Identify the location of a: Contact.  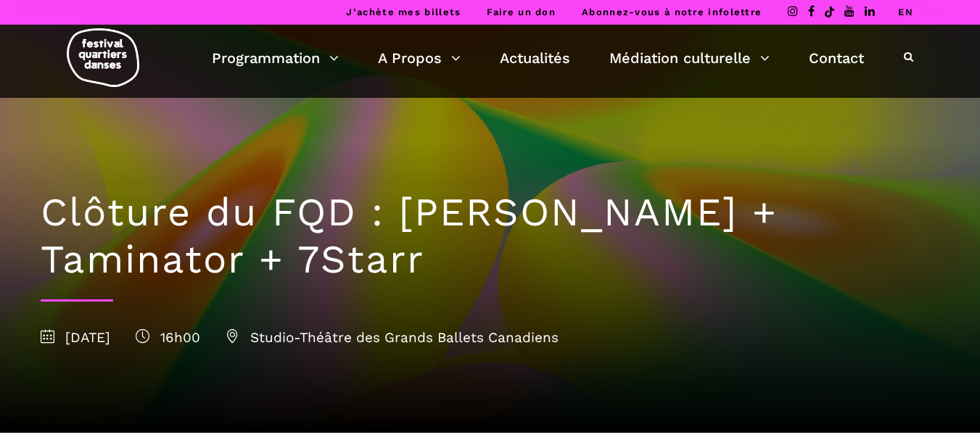
(836, 58).